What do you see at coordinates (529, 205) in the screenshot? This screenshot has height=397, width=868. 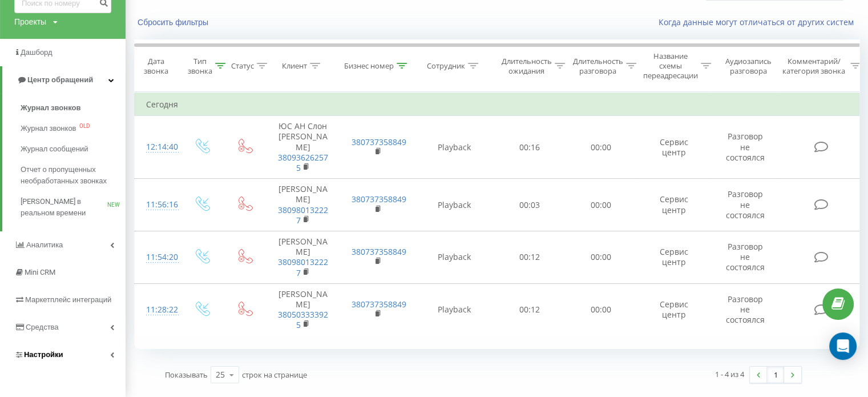 I see `td: 00:03` at bounding box center [529, 205].